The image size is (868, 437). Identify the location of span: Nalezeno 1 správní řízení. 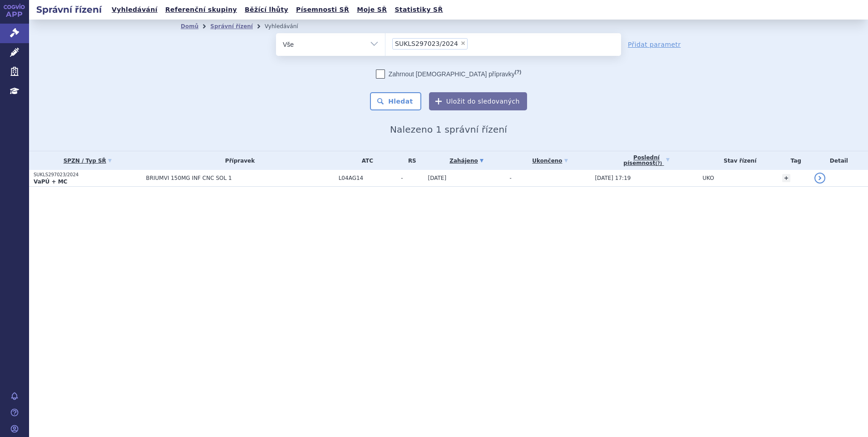
(448, 129).